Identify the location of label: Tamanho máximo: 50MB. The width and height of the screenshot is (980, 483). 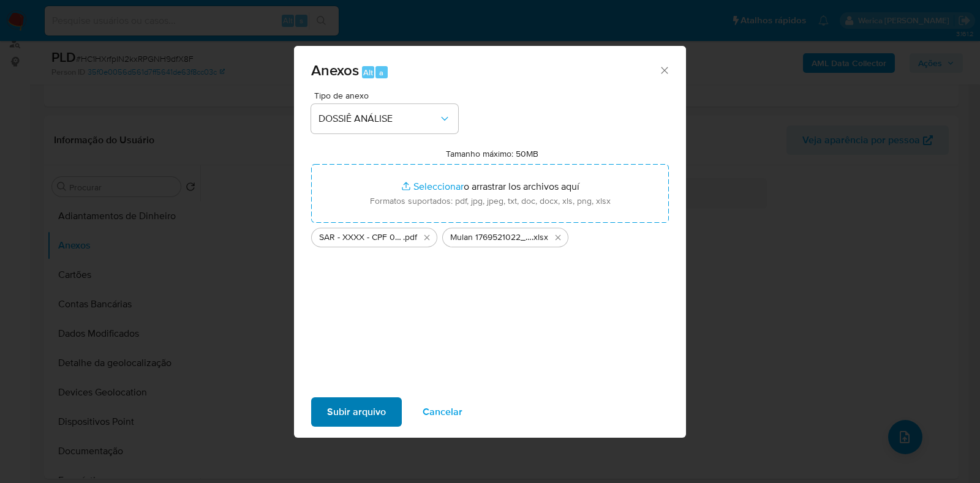
(492, 153).